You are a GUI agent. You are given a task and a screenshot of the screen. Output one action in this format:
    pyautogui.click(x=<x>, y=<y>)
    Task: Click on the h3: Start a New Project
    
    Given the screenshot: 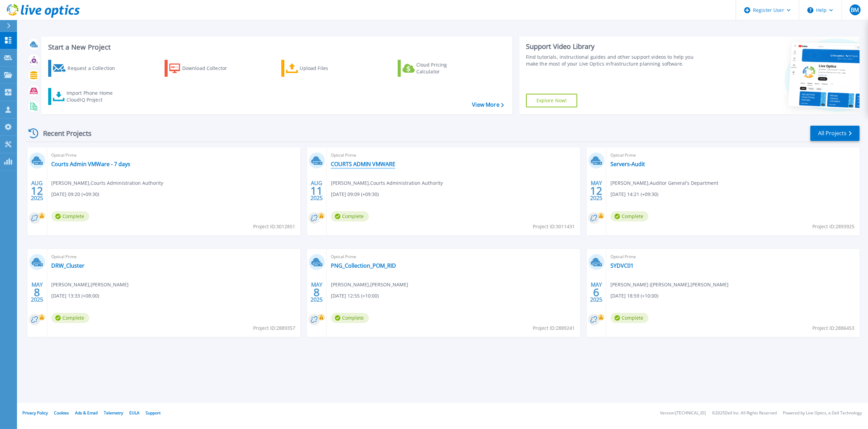 What is the action you would take?
    pyautogui.click(x=276, y=47)
    